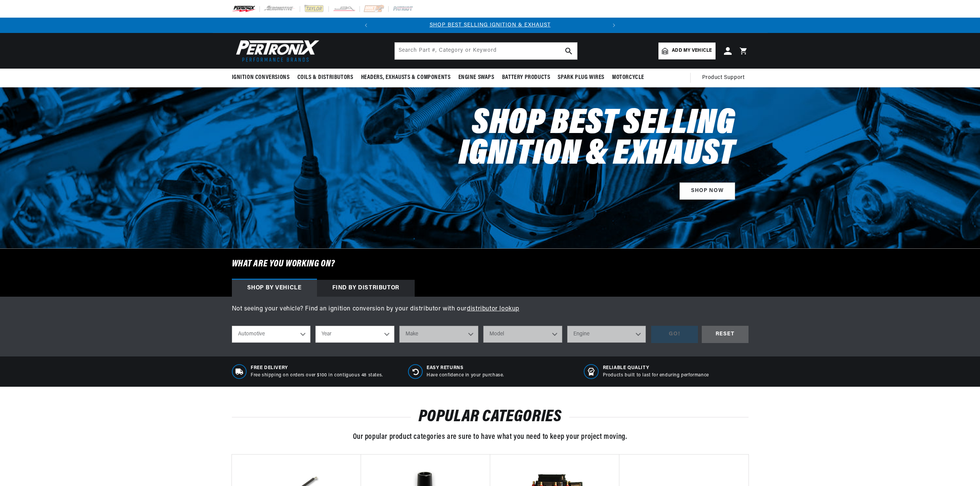 This screenshot has width=980, height=486. Describe the element at coordinates (490, 437) in the screenshot. I see `span: Our popular product categories are sure to have what you need to keep your project moving.` at that location.